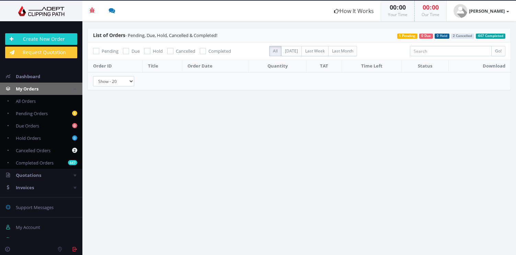  Describe the element at coordinates (479, 66) in the screenshot. I see `th: Download` at that location.